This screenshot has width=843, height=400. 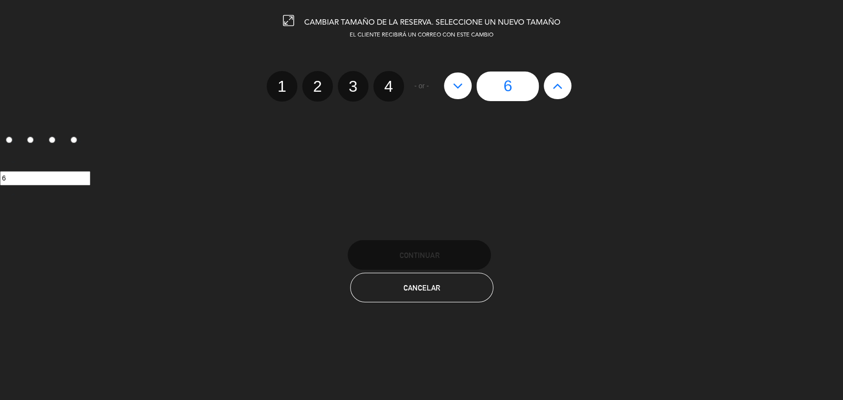 What do you see at coordinates (419, 255) in the screenshot?
I see `span: Continuar` at bounding box center [419, 255].